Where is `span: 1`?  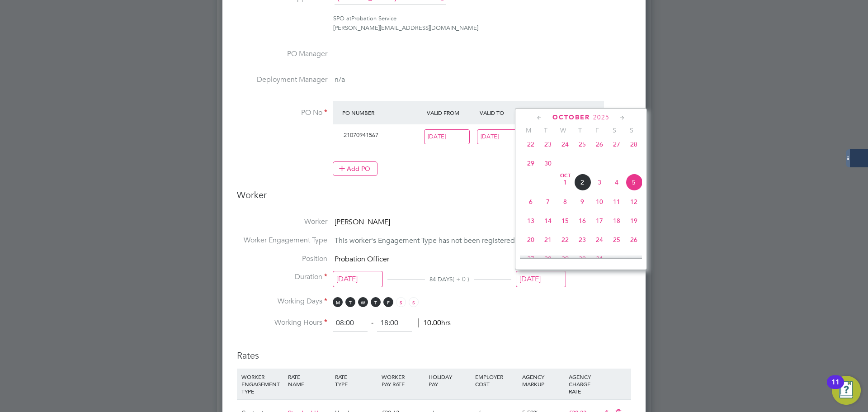
span: 1 is located at coordinates (565, 182).